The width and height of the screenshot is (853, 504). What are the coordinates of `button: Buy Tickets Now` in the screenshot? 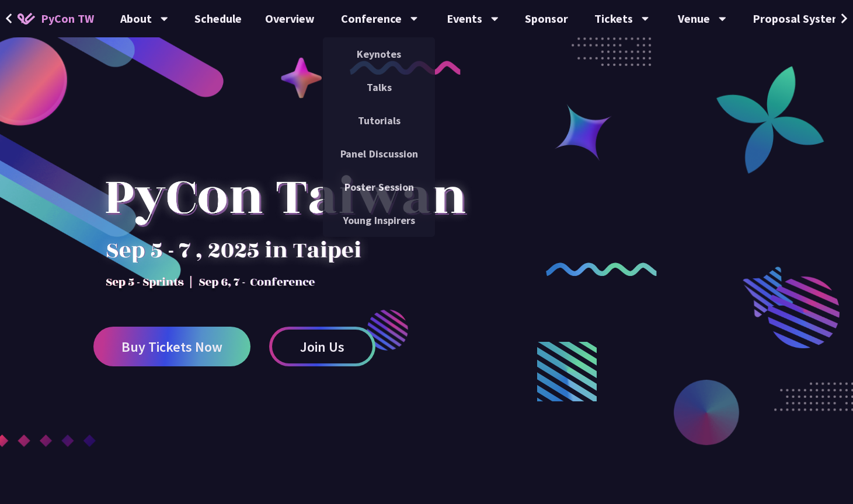 It's located at (171, 347).